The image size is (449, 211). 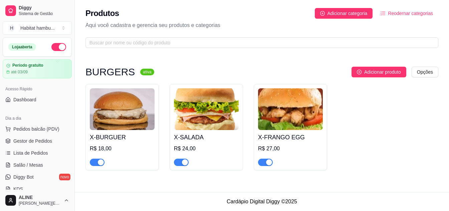 I want to click on span: Reodernar categorias, so click(x=411, y=13).